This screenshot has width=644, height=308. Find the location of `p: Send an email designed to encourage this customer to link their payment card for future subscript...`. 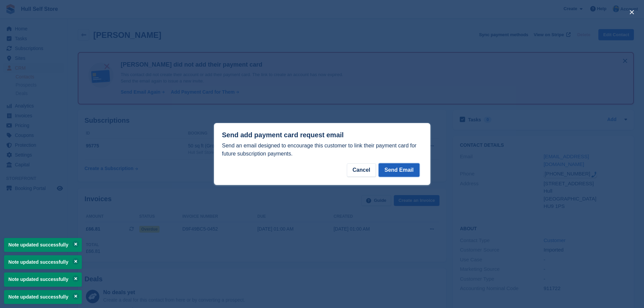

p: Send an email designed to encourage this customer to link their payment card for future subscript... is located at coordinates (322, 150).